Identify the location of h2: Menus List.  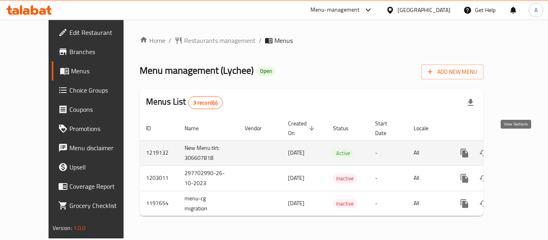
(184, 102).